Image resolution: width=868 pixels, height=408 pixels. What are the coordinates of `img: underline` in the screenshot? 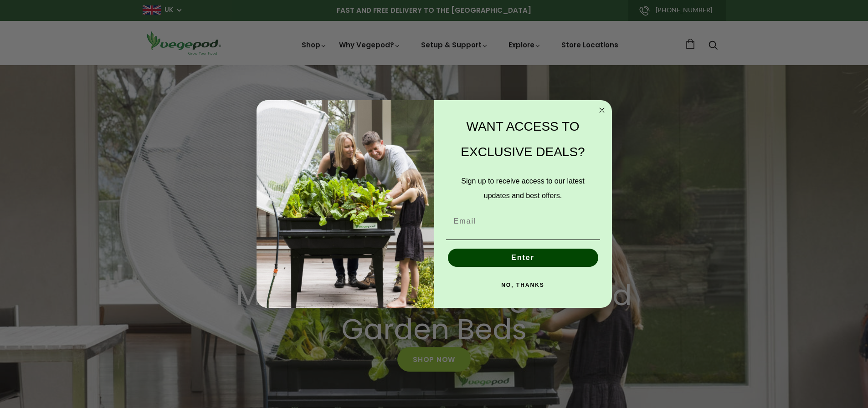 It's located at (523, 239).